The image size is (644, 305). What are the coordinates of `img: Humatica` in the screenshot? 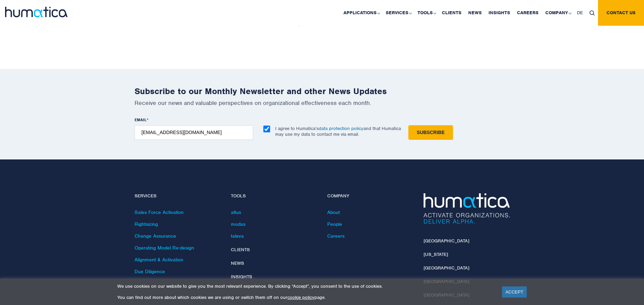 It's located at (466, 208).